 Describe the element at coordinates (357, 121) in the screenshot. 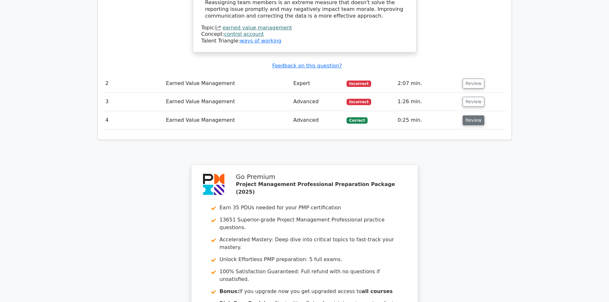

I see `span: Correct` at that location.